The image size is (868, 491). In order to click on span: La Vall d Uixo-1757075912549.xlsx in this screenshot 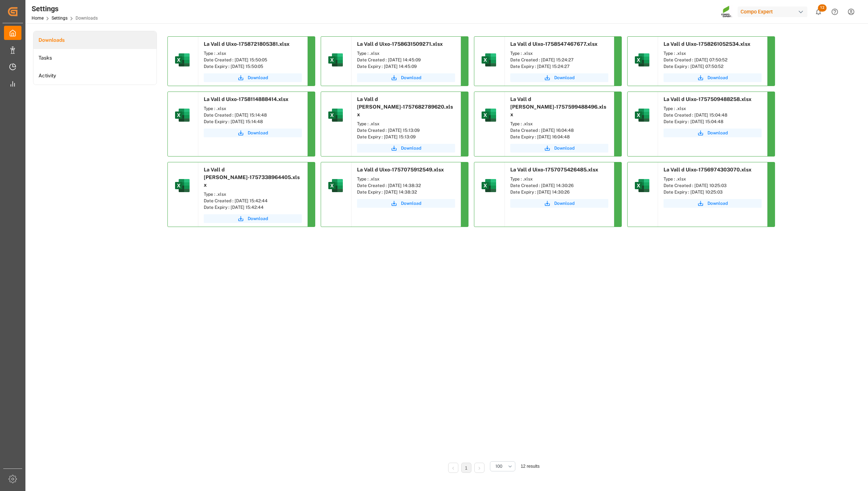, I will do `click(400, 170)`.